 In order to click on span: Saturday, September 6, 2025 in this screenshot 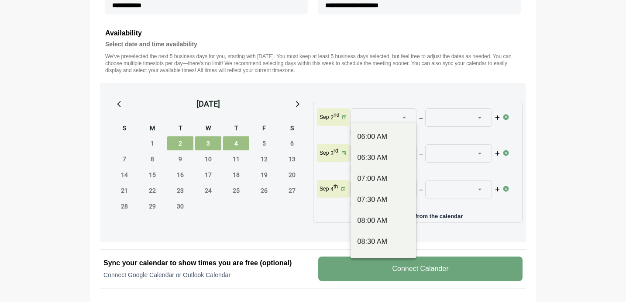, I will do `click(292, 143)`.